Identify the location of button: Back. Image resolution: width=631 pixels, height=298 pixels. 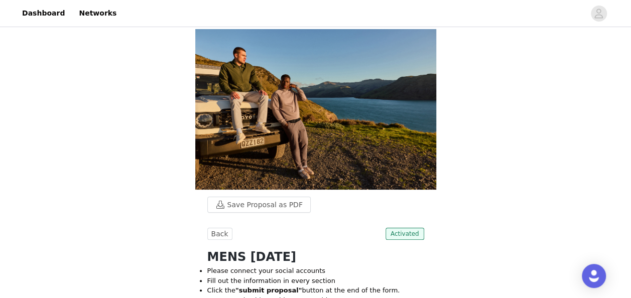
(220, 234).